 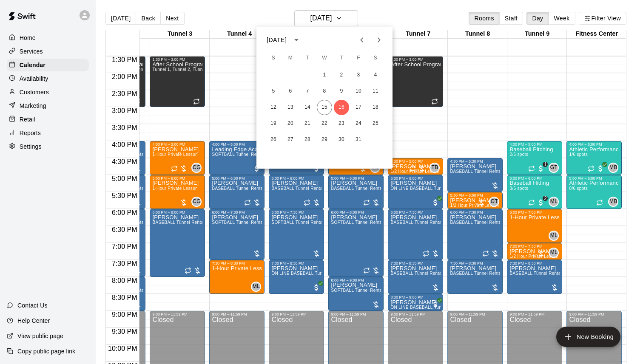 What do you see at coordinates (325, 123) in the screenshot?
I see `button: 22` at bounding box center [325, 123].